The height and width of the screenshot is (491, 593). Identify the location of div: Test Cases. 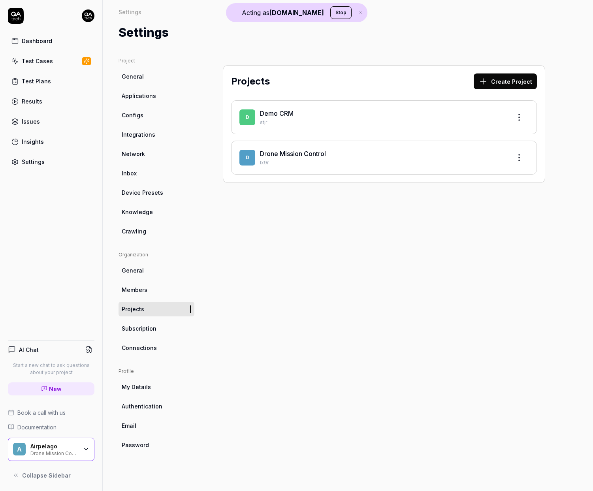
(37, 61).